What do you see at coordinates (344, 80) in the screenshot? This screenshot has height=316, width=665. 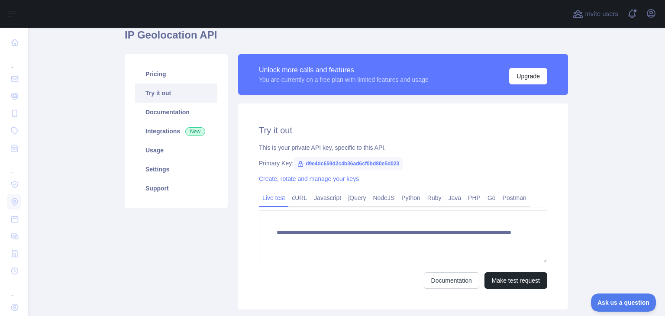 I see `div: You are currently on a free plan with limited features and usage` at bounding box center [344, 80].